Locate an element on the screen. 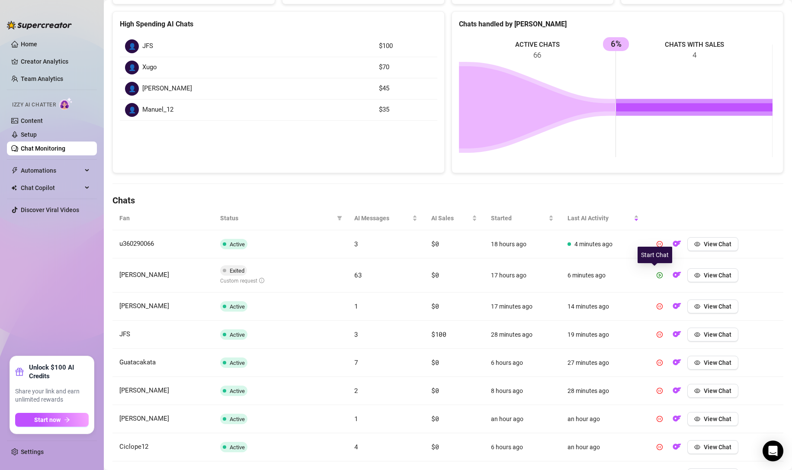 The image size is (792, 470). a: Creator Analytics is located at coordinates (55, 61).